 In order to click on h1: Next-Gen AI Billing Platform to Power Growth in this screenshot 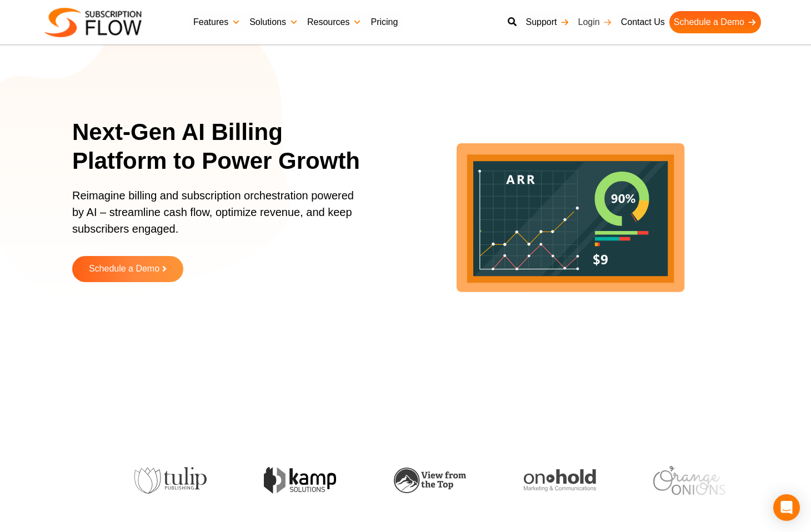, I will do `click(223, 146)`.